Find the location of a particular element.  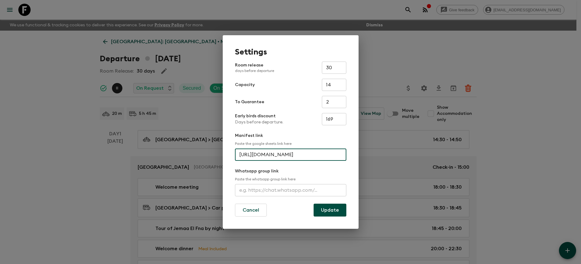

p: Days before departure. is located at coordinates (259, 122).